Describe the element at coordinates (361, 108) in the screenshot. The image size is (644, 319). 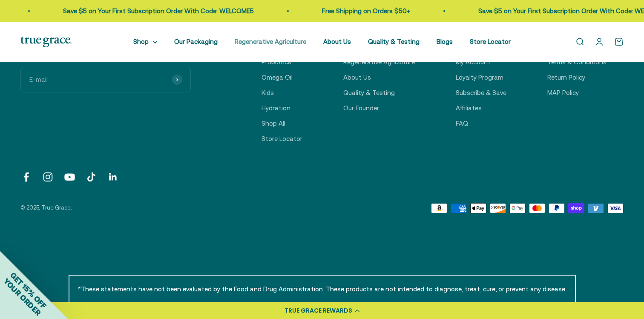
I see `a: Our Founder` at that location.